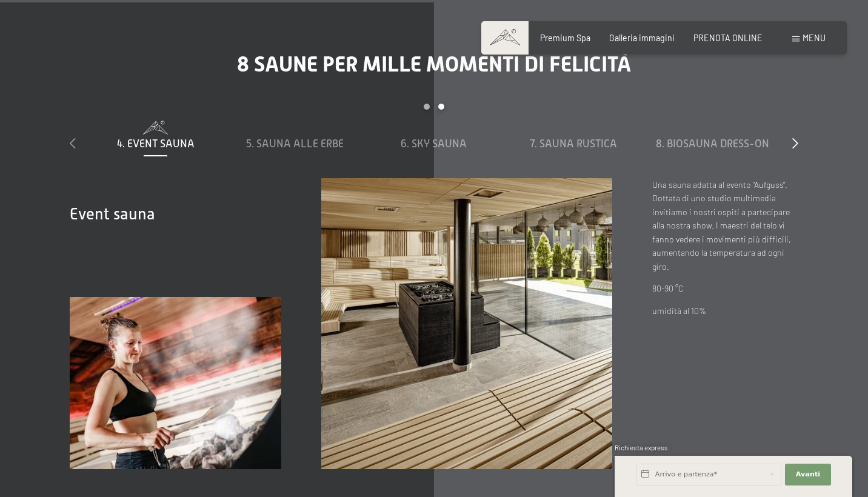 The height and width of the screenshot is (497, 868). I want to click on span: 4. Event Sauna, so click(156, 143).